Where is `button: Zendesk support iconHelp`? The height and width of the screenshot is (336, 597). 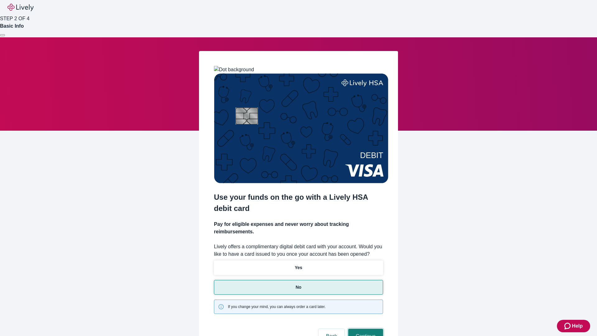 button: Zendesk support iconHelp is located at coordinates (573, 326).